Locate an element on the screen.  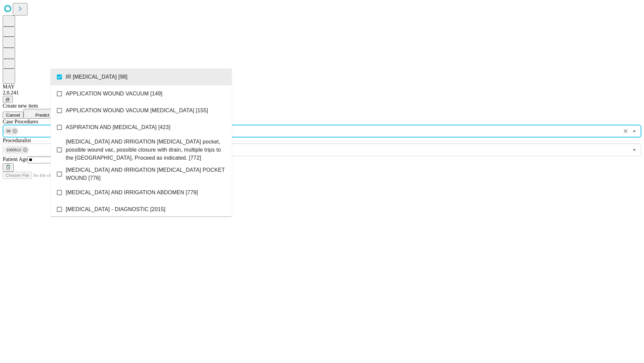
div: 98 is located at coordinates (11, 131).